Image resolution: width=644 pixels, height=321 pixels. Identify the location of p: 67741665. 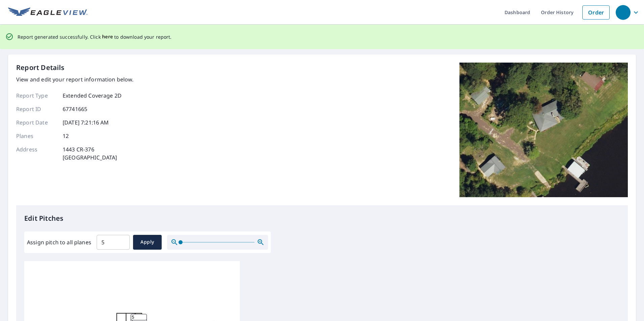
(75, 109).